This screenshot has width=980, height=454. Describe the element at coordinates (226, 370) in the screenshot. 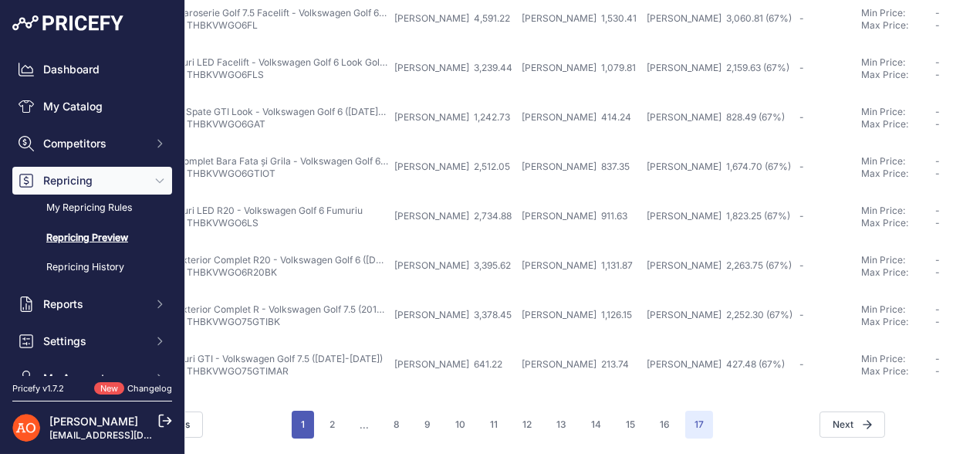

I see `a: SKU: THBKVWGO75GTIMAR` at that location.